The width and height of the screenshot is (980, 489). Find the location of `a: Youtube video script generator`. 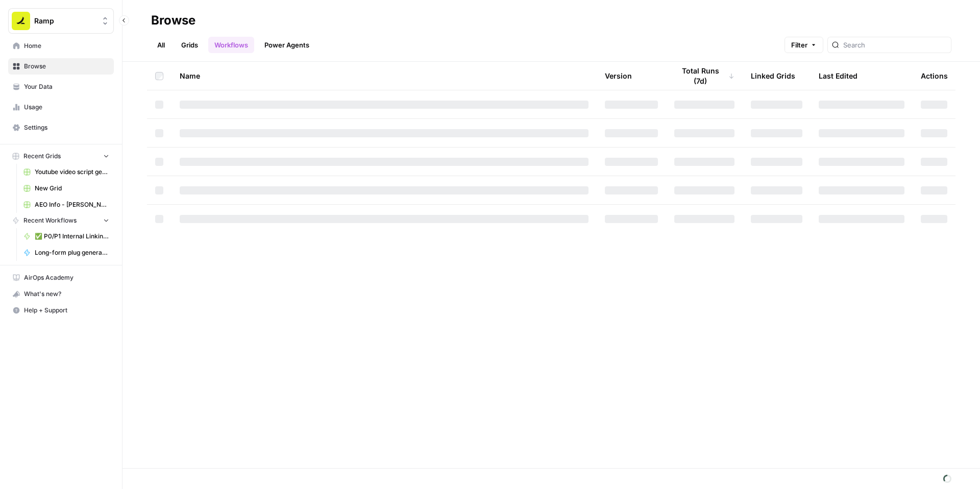

a: Youtube video script generator is located at coordinates (66, 172).